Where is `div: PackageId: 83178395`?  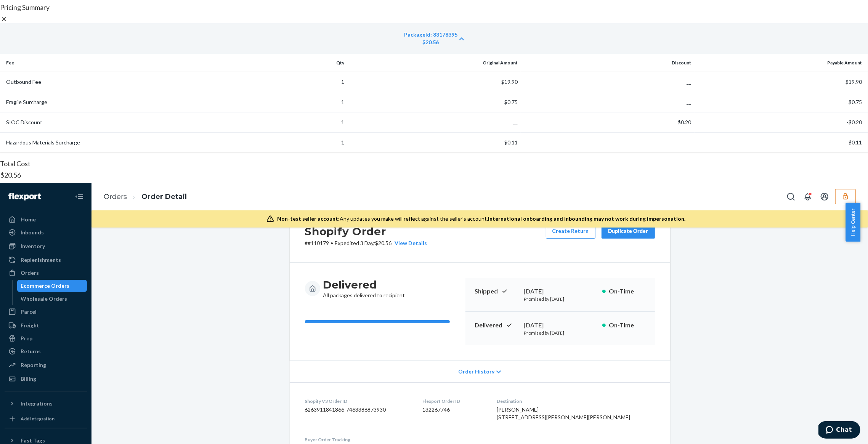
div: PackageId: 83178395 is located at coordinates (431, 35).